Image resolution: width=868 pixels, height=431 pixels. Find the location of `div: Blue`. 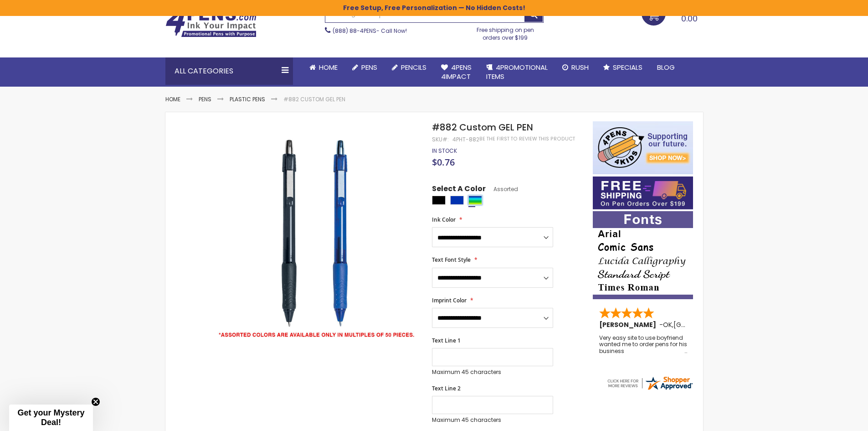

div: Blue is located at coordinates (457, 200).